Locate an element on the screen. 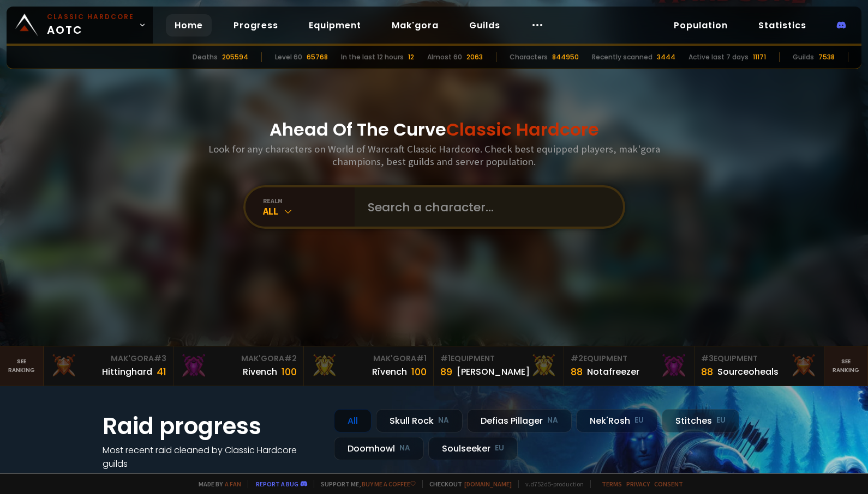  a: Mak'Gora#1Rîvench100 is located at coordinates (369, 366).